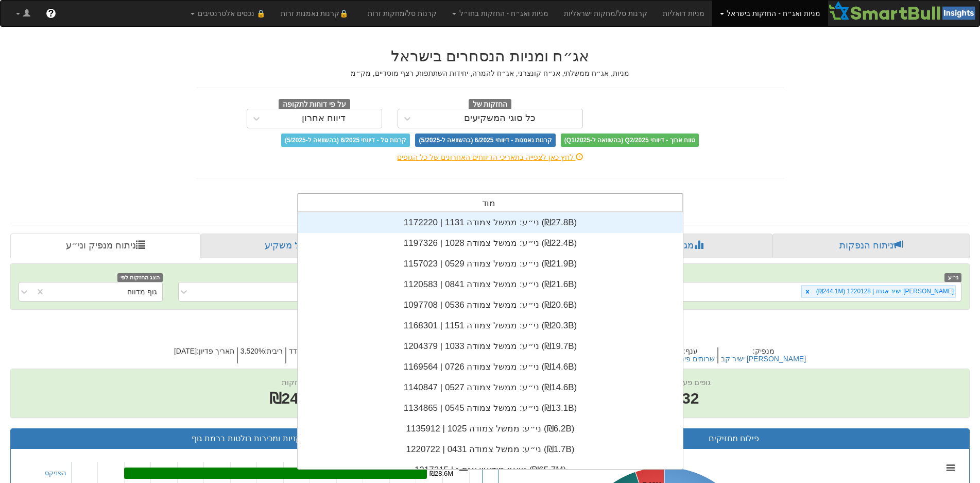 This screenshot has height=483, width=980. Describe the element at coordinates (246, 439) in the screenshot. I see `h3: קניות ומכירות בולטות ברמת גוף` at that location.